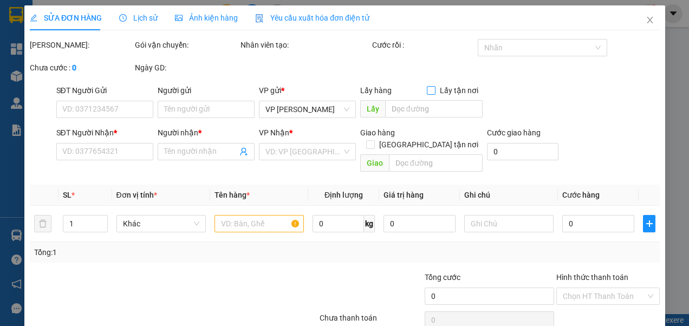 Image resolution: width=689 pixels, height=326 pixels. Describe the element at coordinates (186, 45) in the screenshot. I see `div: Gói vận chuyển:` at that location.